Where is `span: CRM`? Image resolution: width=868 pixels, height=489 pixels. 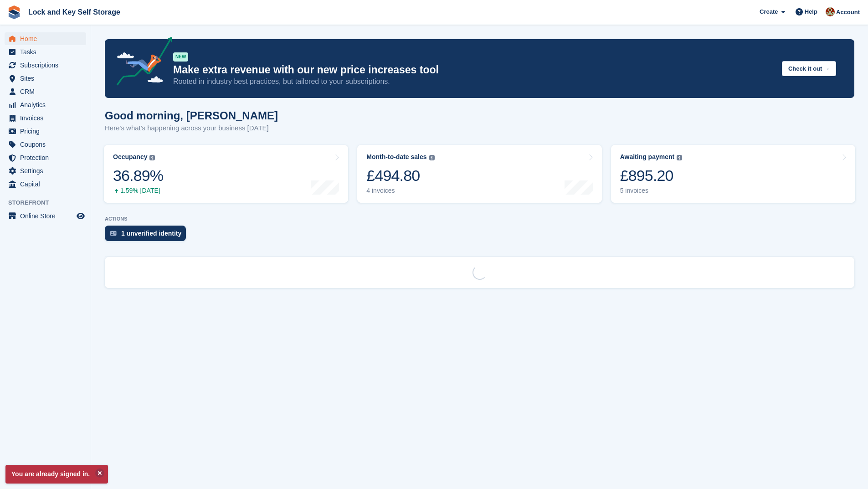 span: CRM is located at coordinates (47, 91).